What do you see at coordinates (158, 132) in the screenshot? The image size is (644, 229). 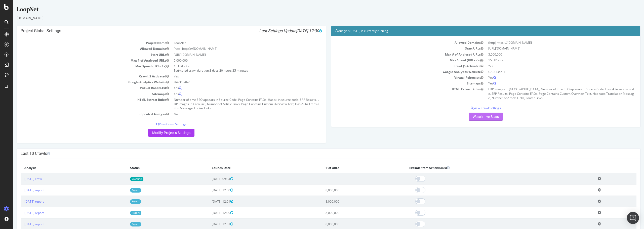 I see `a: Modify Project's Settings` at bounding box center [158, 132].